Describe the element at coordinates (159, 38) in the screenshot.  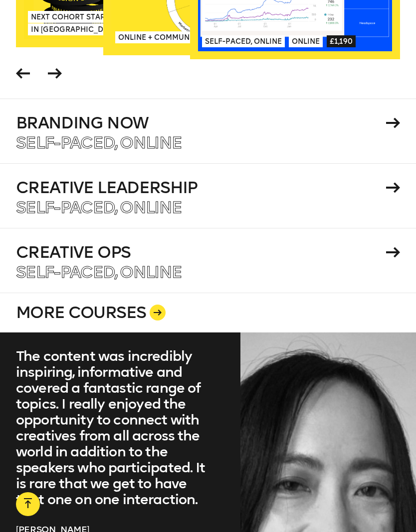
I see `span: Online + Community` at that location.